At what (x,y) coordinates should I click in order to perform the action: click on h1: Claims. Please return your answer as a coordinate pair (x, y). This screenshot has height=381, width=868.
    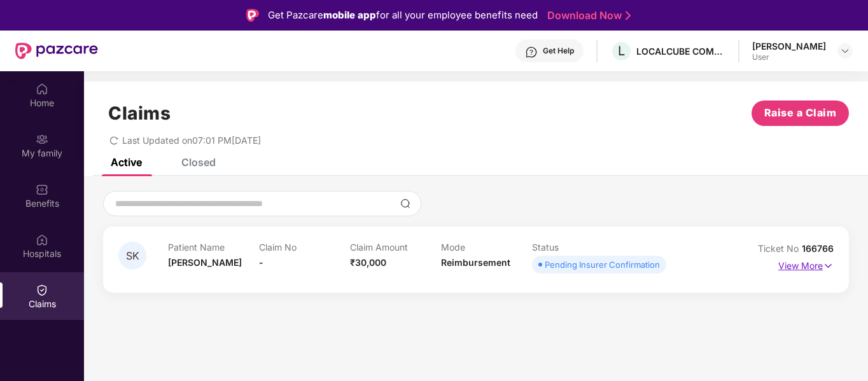
    Looking at the image, I should click on (139, 113).